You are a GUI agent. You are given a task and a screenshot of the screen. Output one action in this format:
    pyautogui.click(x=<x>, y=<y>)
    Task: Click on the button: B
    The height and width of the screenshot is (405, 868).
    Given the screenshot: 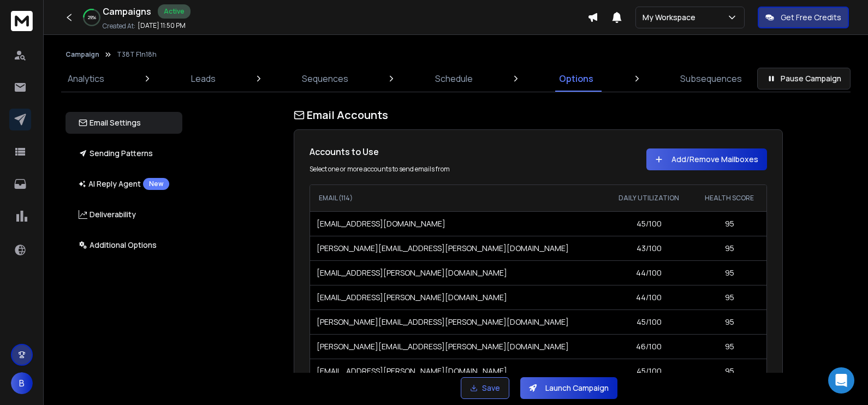 What is the action you would take?
    pyautogui.click(x=22, y=383)
    